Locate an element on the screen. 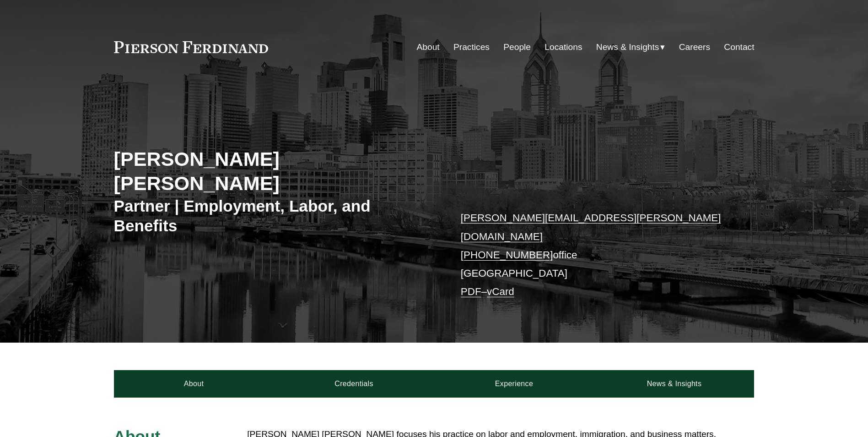 This screenshot has height=437, width=868. span: News & Insights is located at coordinates (627, 47).